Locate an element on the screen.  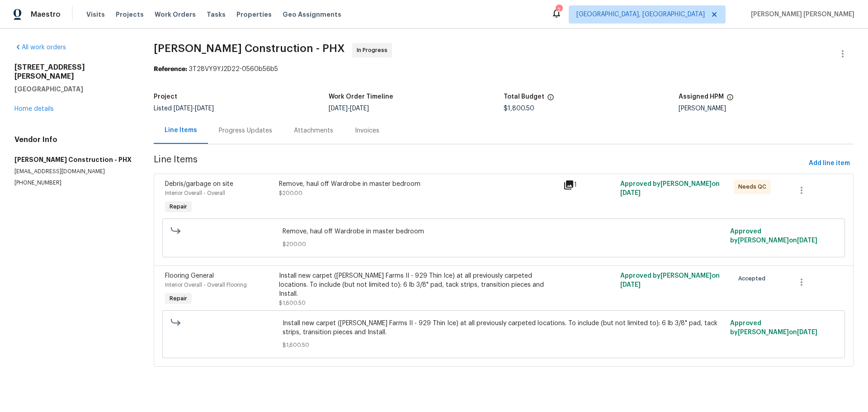
span: Tasks is located at coordinates (216, 15).